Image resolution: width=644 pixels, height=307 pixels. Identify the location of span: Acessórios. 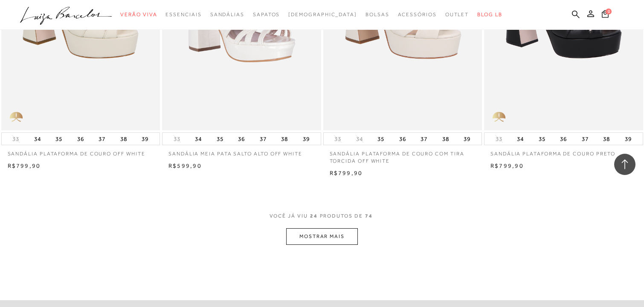
(417, 14).